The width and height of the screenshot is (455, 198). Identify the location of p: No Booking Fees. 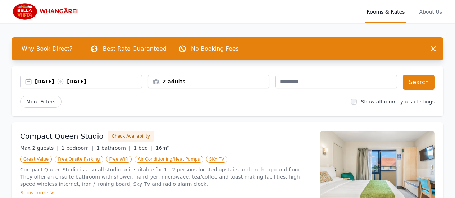
(215, 49).